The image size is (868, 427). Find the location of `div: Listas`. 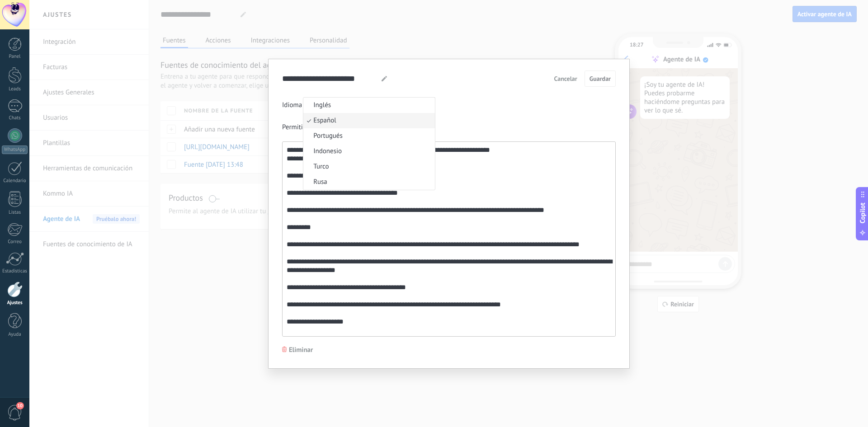

div: Listas is located at coordinates (15, 212).